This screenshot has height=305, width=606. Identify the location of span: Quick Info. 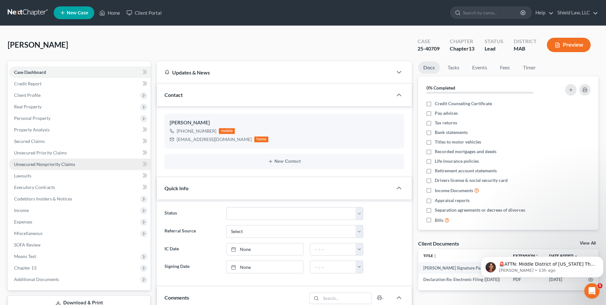
(176, 188).